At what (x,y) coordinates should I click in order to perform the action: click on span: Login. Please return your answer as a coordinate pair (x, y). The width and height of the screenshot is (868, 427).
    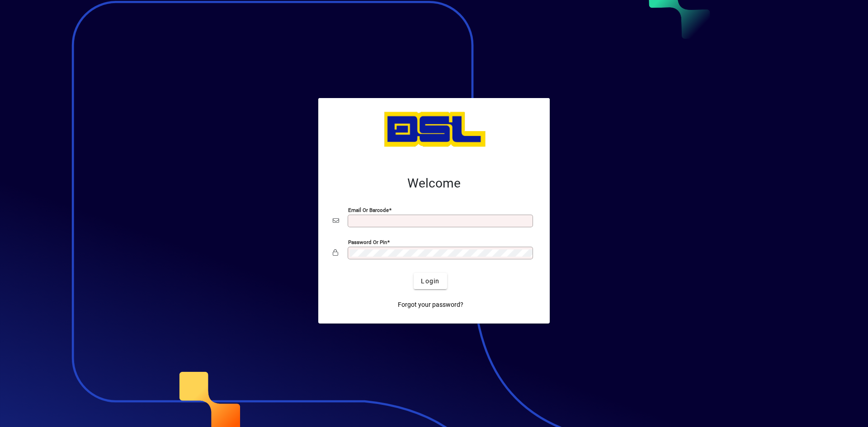
    Looking at the image, I should click on (430, 281).